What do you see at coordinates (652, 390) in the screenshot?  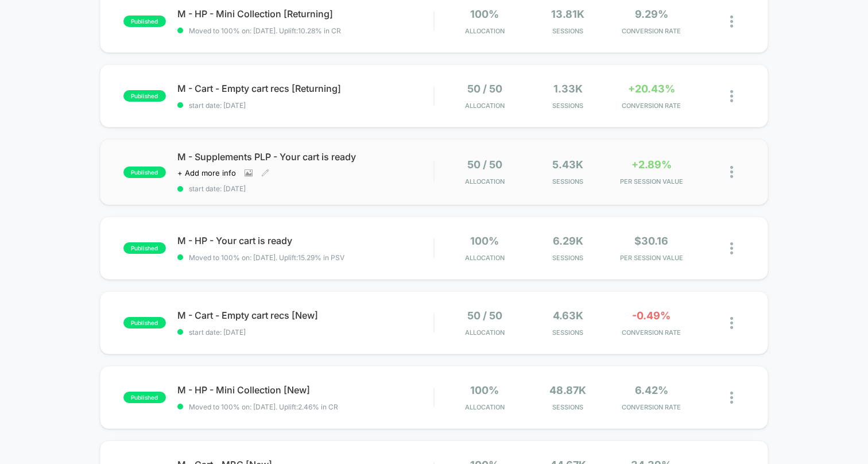 I see `span: 6.42%` at bounding box center [652, 390].